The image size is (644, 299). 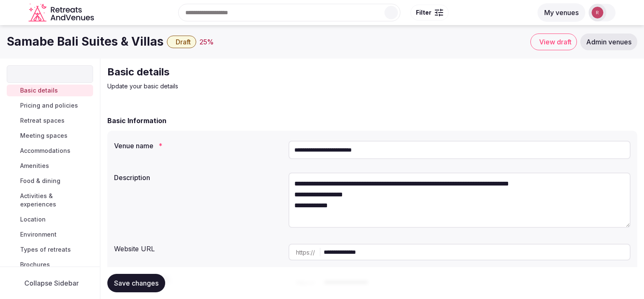 I want to click on span: Accommodations, so click(x=46, y=151).